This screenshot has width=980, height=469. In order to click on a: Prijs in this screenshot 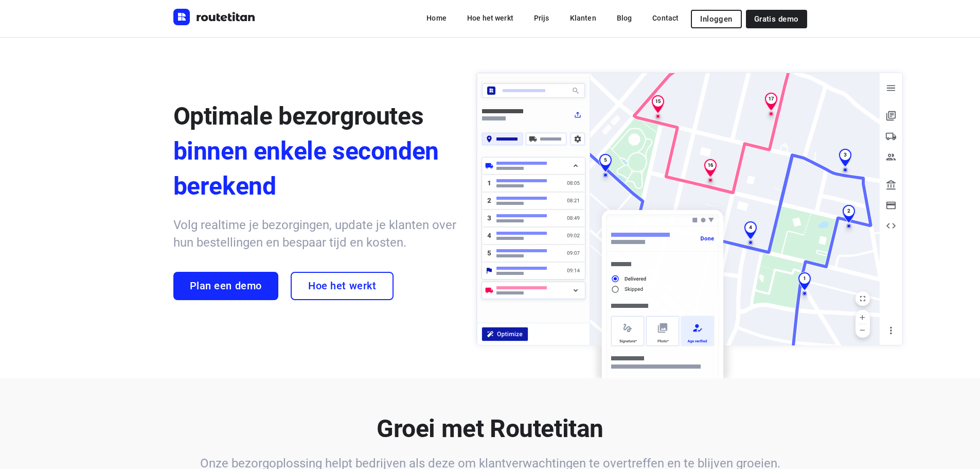, I will do `click(541, 18)`.